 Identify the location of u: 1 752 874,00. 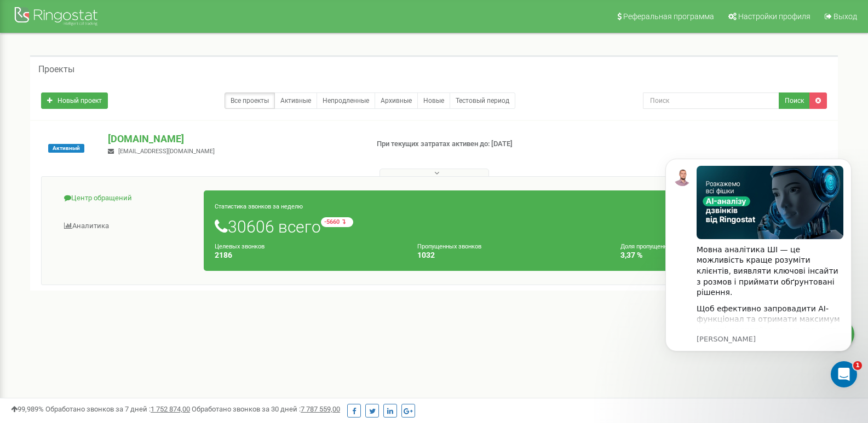
(170, 409).